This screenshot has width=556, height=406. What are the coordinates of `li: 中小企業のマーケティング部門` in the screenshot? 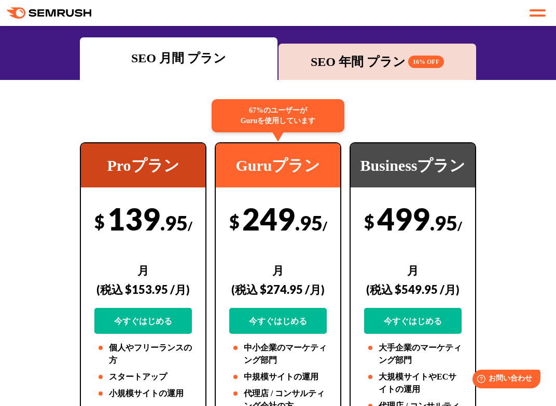 It's located at (278, 354).